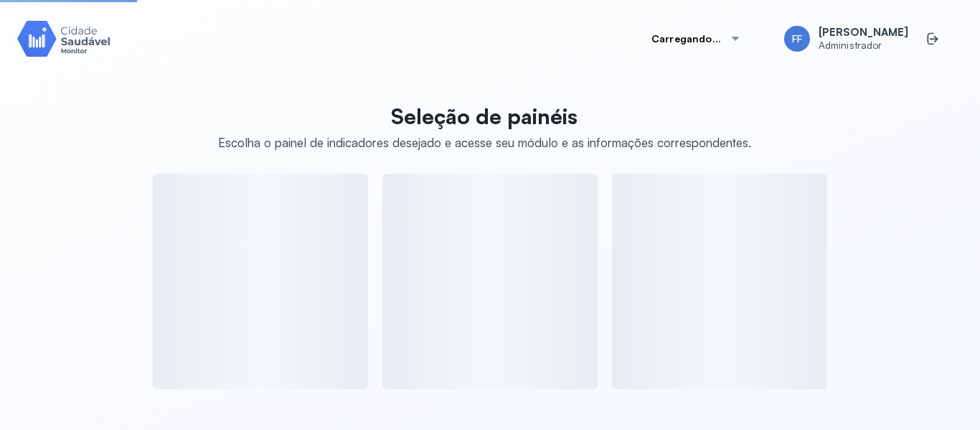  I want to click on p: Seleção de painéis, so click(484, 117).